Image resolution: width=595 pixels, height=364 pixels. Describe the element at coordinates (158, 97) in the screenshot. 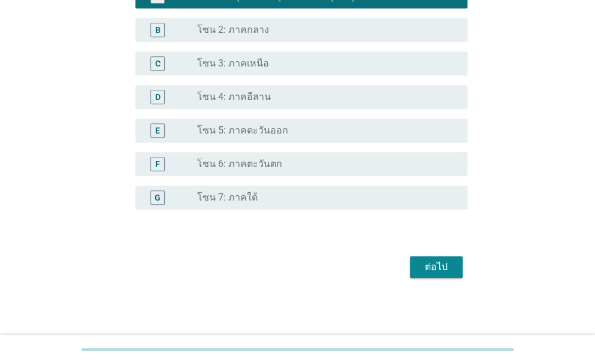

I see `div: D` at that location.